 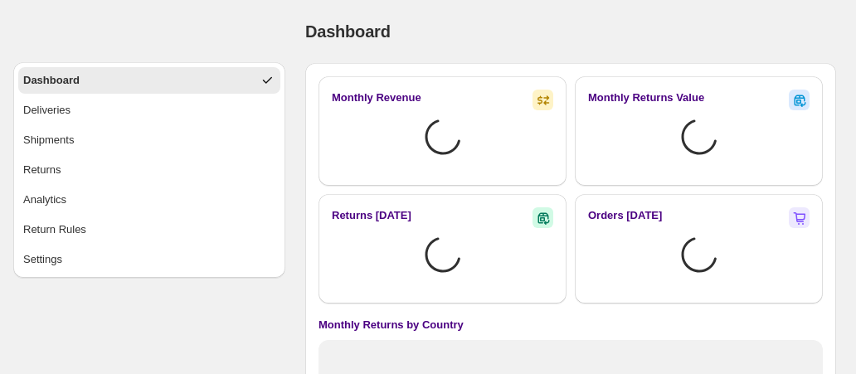 What do you see at coordinates (48, 140) in the screenshot?
I see `div: Shipments` at bounding box center [48, 140].